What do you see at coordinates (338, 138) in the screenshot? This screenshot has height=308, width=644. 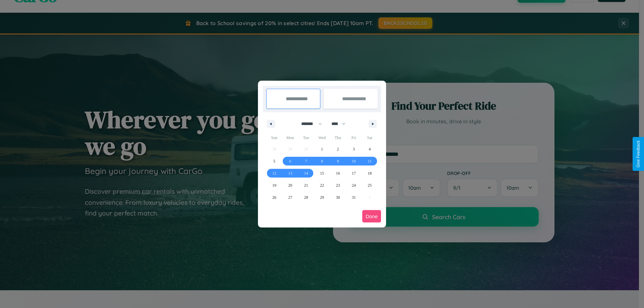 I see `span: Thu` at bounding box center [338, 138].